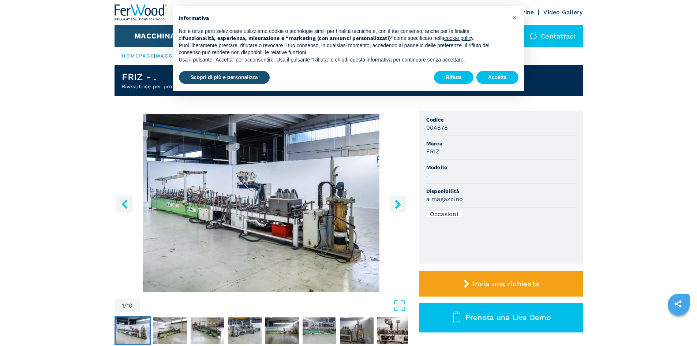 The width and height of the screenshot is (697, 346). Describe the element at coordinates (501, 317) in the screenshot. I see `button: Prenota una Live Demo` at that location.